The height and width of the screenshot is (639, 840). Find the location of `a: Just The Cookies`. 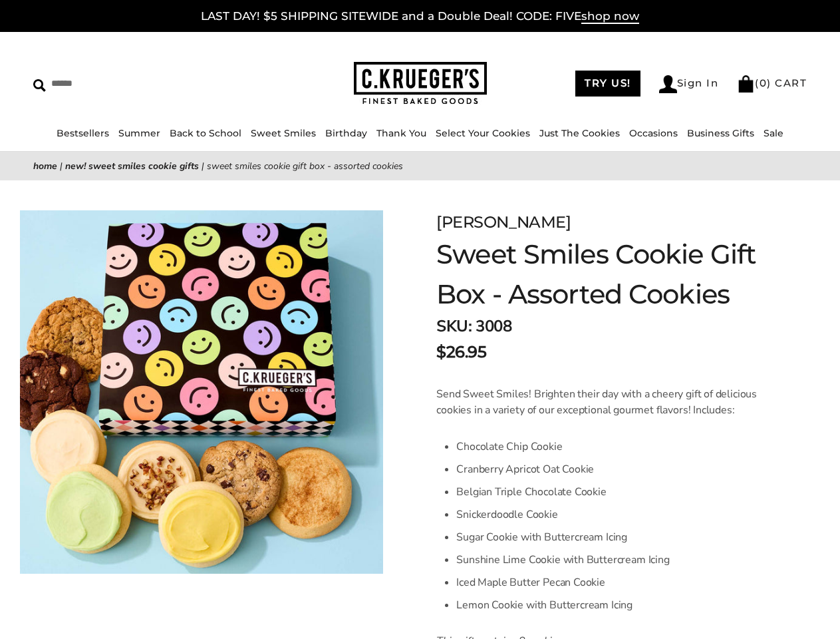

a: Just The Cookies is located at coordinates (579, 133).